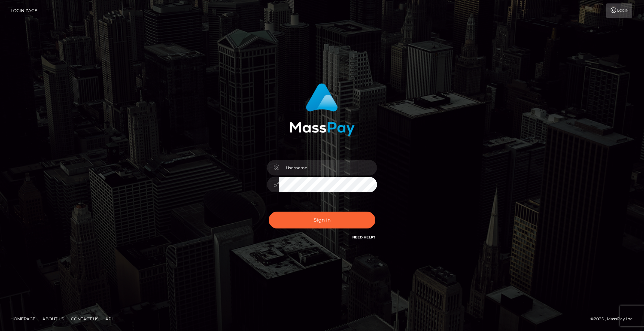 The width and height of the screenshot is (644, 331). I want to click on a: Login Page, so click(24, 11).